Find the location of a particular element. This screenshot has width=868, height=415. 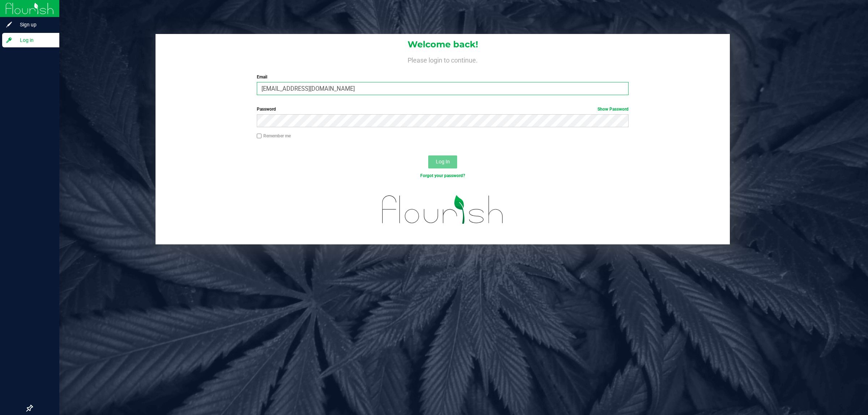

a: Forgot your password? is located at coordinates (442, 176).